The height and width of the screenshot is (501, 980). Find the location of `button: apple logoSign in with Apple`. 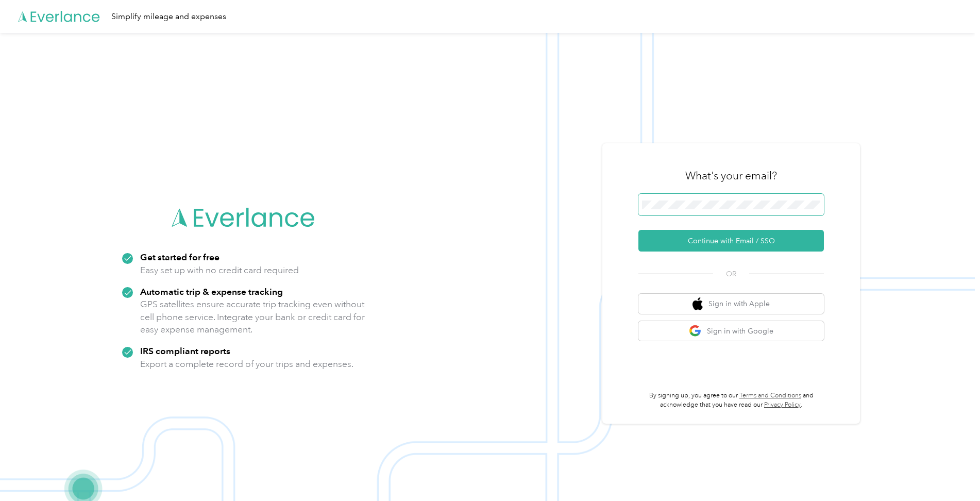

button: apple logoSign in with Apple is located at coordinates (731, 304).